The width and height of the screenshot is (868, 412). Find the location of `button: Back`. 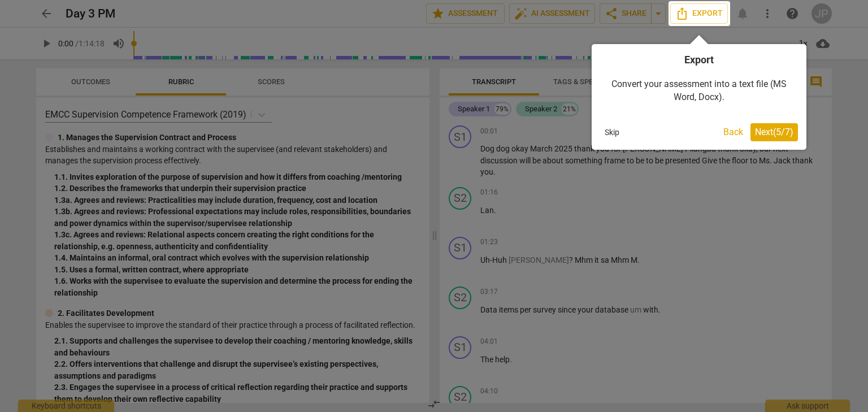

button: Back is located at coordinates (733, 132).